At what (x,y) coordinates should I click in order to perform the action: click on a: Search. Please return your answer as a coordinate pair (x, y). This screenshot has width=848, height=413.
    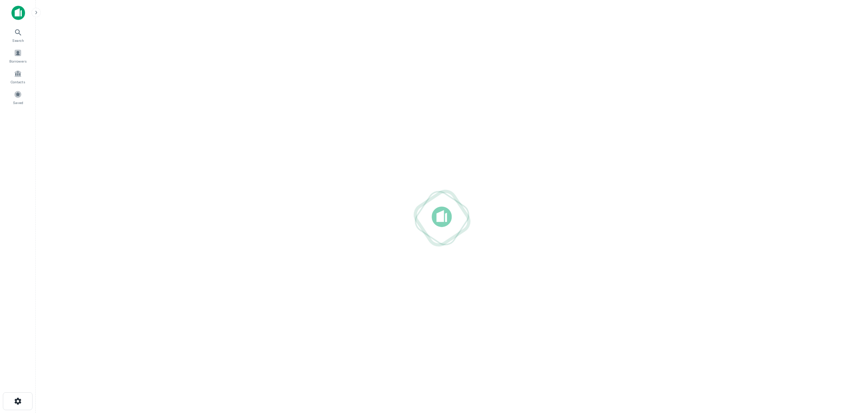
    Looking at the image, I should click on (18, 35).